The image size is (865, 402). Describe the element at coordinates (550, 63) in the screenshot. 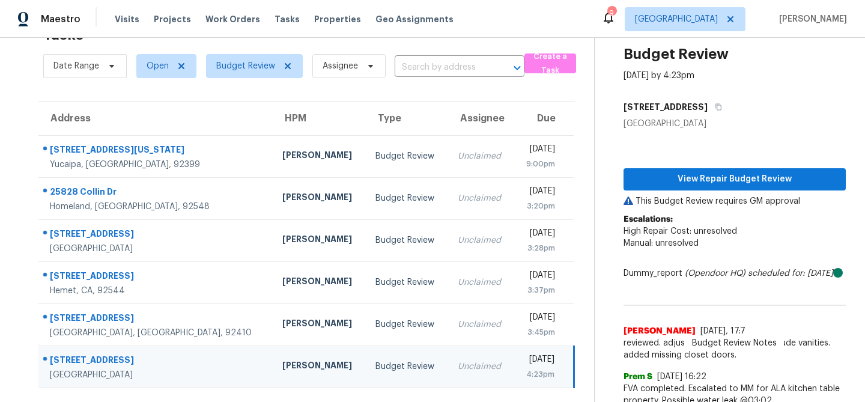

I see `button: Create a Task` at that location.